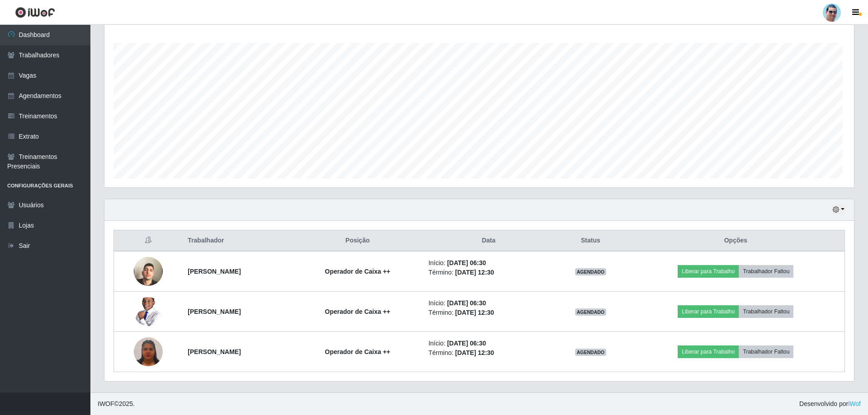 The height and width of the screenshot is (415, 868). I want to click on a: iWof, so click(854, 404).